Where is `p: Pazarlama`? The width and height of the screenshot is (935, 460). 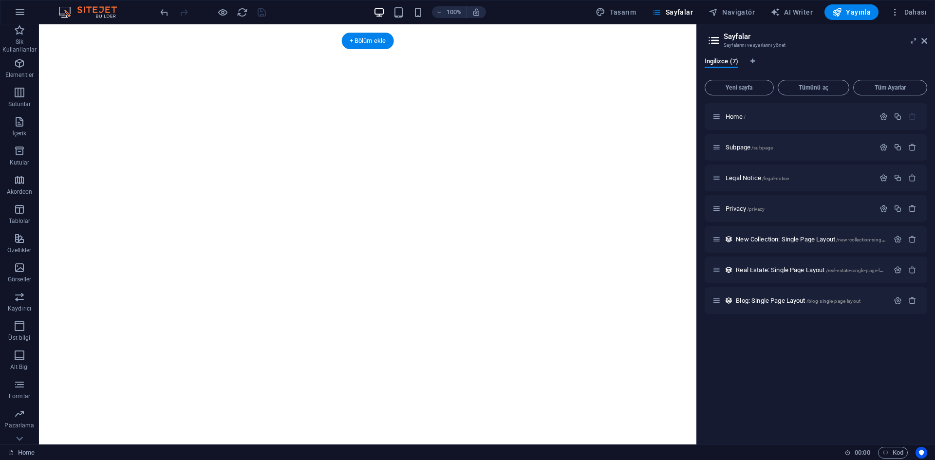
p: Pazarlama is located at coordinates (19, 426).